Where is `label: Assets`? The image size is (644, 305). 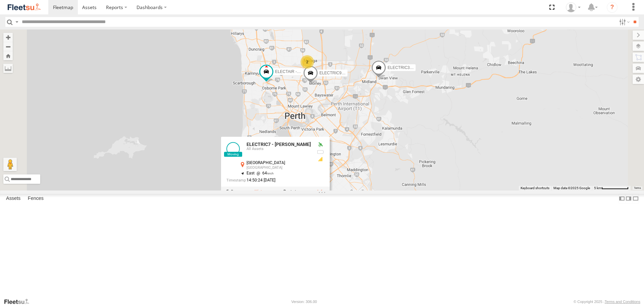
label: Assets is located at coordinates (13, 199).